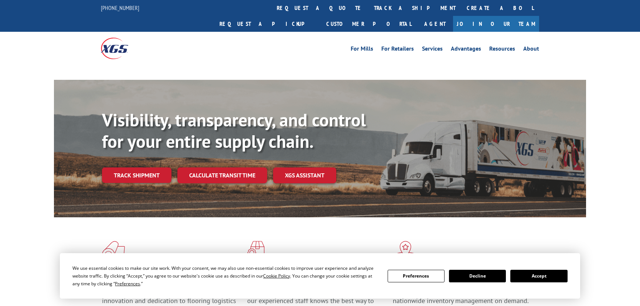 The image size is (640, 306). I want to click on a: Calculate transit time, so click(222, 175).